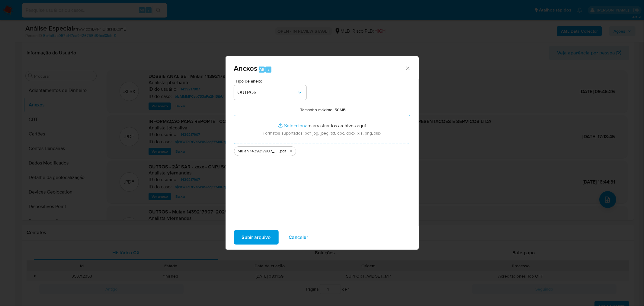 The image size is (644, 306). What do you see at coordinates (322, 150) in the screenshot?
I see `ul: Archivos seleccionados` at bounding box center [322, 150].